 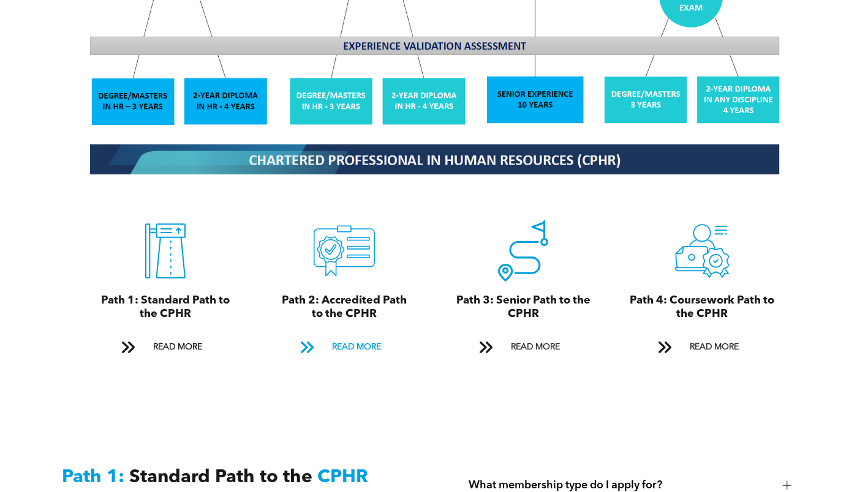 I want to click on span: Path 2: Accredited Path to the CPHR, so click(x=344, y=307).